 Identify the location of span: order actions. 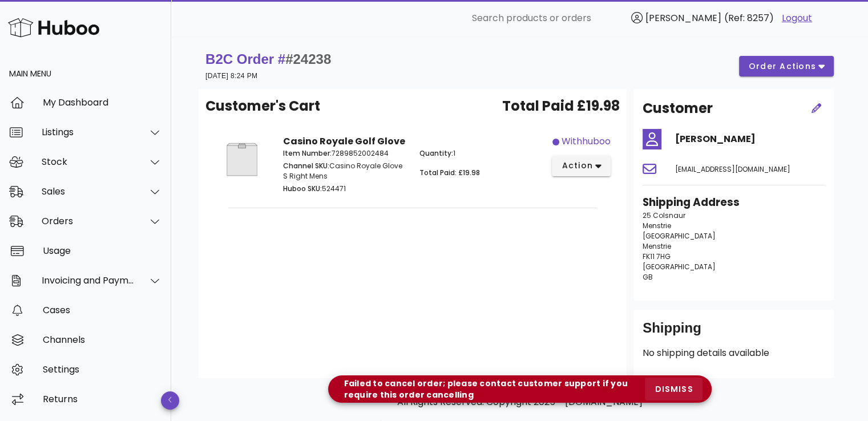
(783, 66).